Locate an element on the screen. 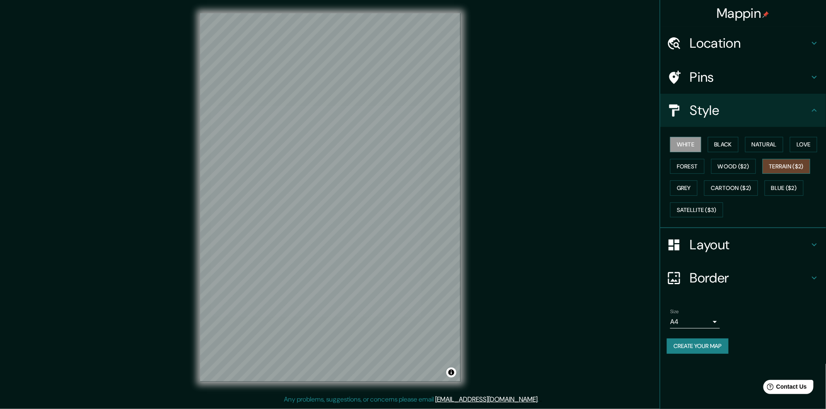  div: Pins is located at coordinates (743, 77).